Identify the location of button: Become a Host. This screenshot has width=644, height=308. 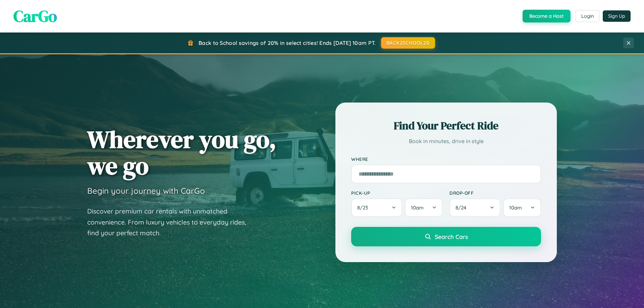
(546, 16).